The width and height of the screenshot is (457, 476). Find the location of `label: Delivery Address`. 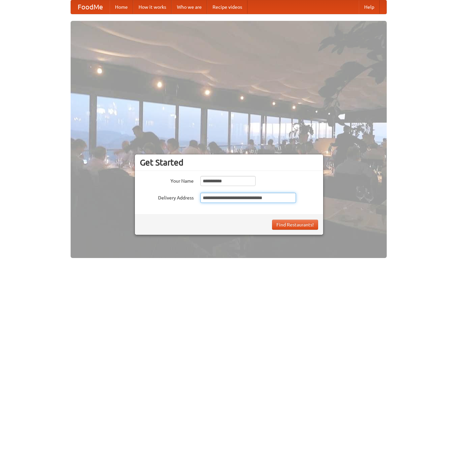

label: Delivery Address is located at coordinates (166, 197).